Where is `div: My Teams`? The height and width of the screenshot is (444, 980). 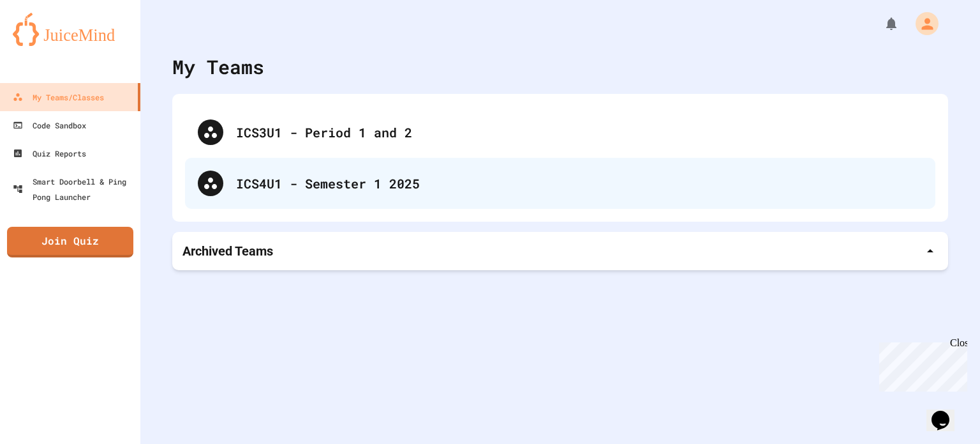 div: My Teams is located at coordinates (218, 67).